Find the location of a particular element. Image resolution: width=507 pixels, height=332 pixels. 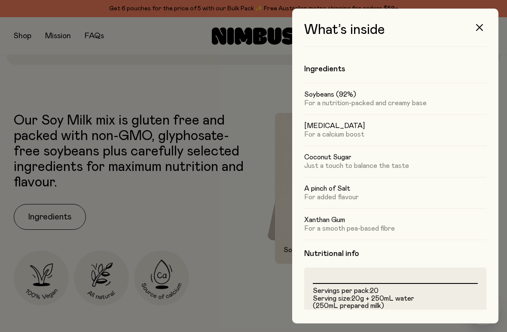

h3: What’s inside is located at coordinates (395, 34).